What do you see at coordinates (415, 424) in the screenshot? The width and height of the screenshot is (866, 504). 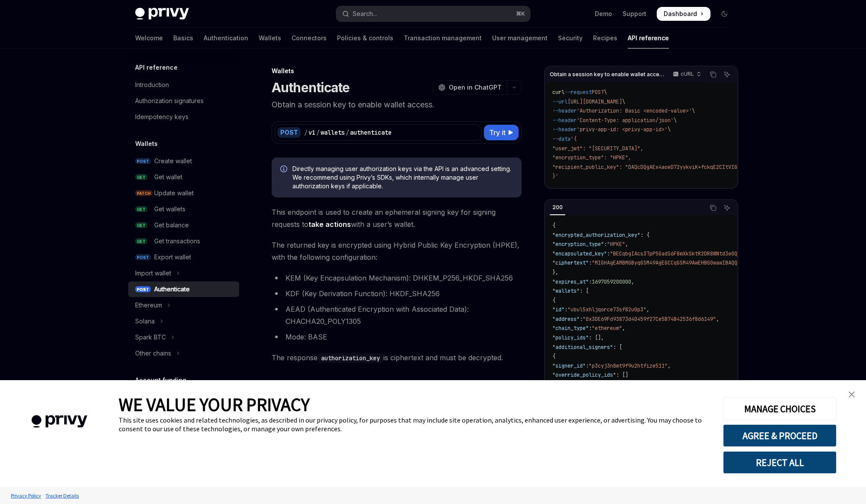 I see `div: This site uses cookies and related technologies, as described in our privacy policy, for purposes...` at bounding box center [415, 424].